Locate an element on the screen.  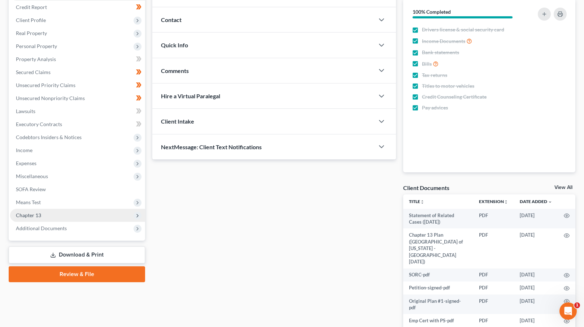
span: Property Analysis is located at coordinates (36, 59).